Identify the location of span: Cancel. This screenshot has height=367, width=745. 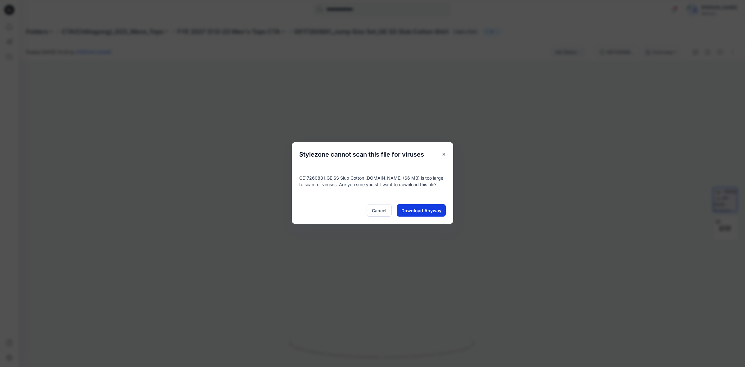
(379, 210).